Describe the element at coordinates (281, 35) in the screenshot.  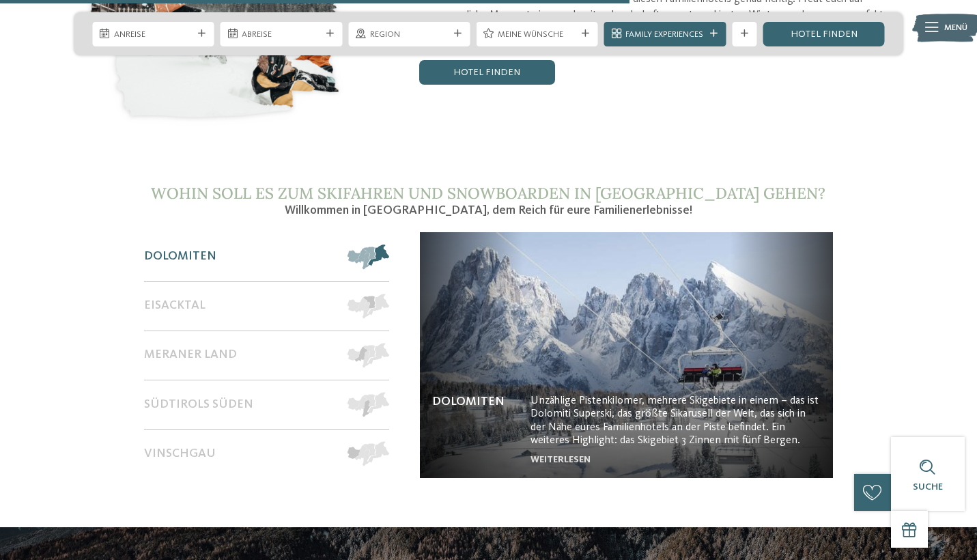
I see `span: Abreise` at that location.